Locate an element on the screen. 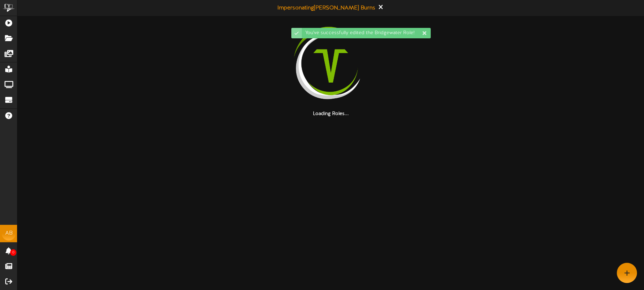  img: loading-spinner-2.png is located at coordinates (331, 66).